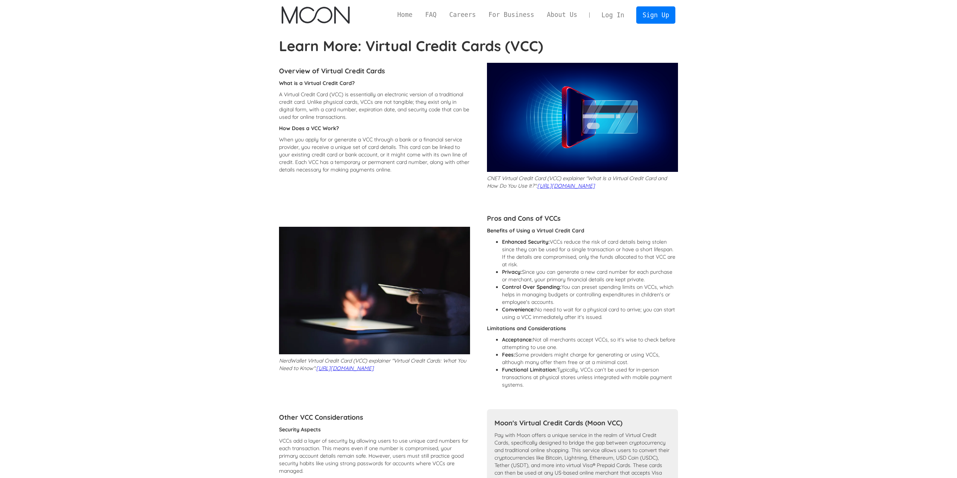  Describe the element at coordinates (530, 370) in the screenshot. I see `strong: Functional Limitation:` at that location.